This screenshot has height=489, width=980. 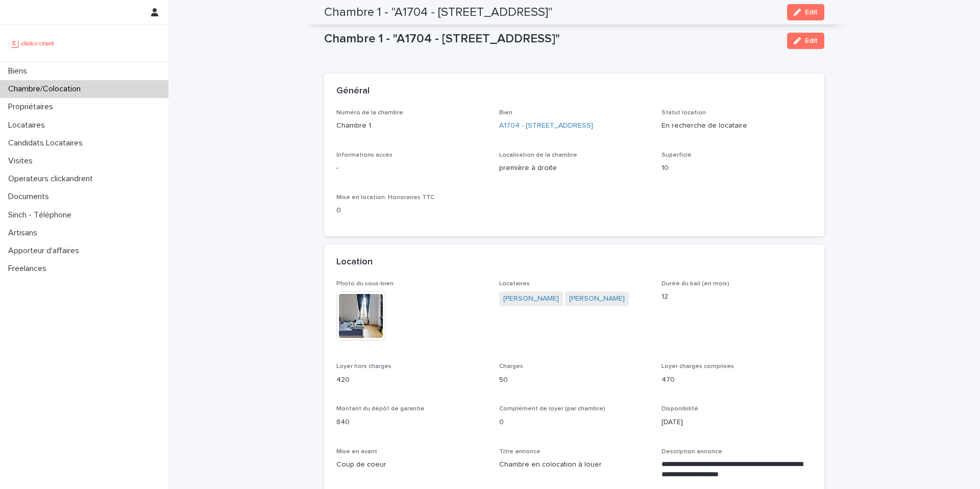 I want to click on span: Titre annonce, so click(x=520, y=452).